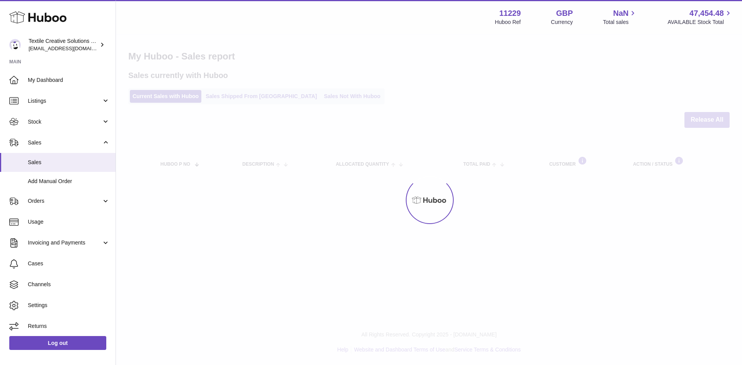  Describe the element at coordinates (69, 285) in the screenshot. I see `span: Channels` at that location.